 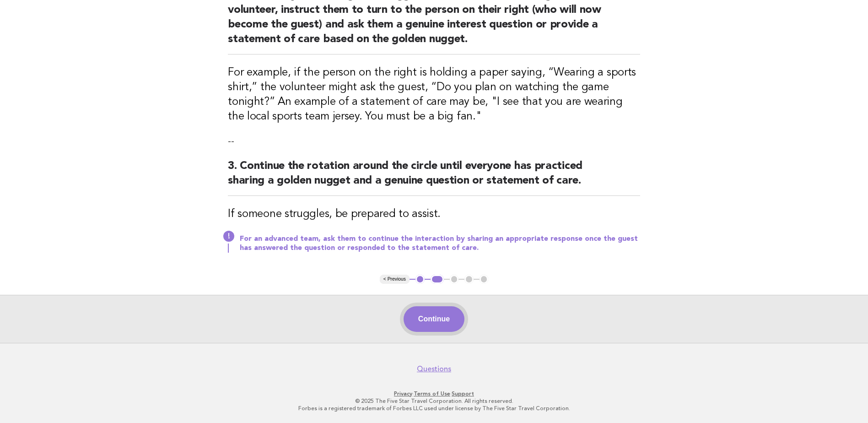 I want to click on a: Support, so click(x=463, y=394).